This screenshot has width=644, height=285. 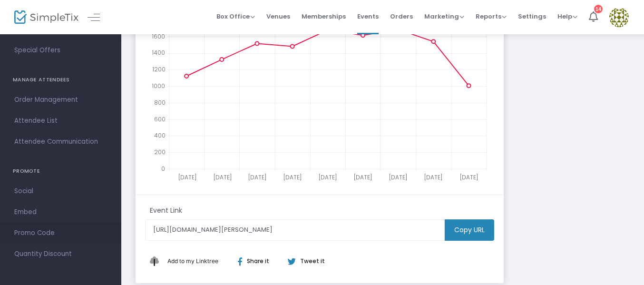 What do you see at coordinates (444, 16) in the screenshot?
I see `span: Marketing` at bounding box center [444, 16].